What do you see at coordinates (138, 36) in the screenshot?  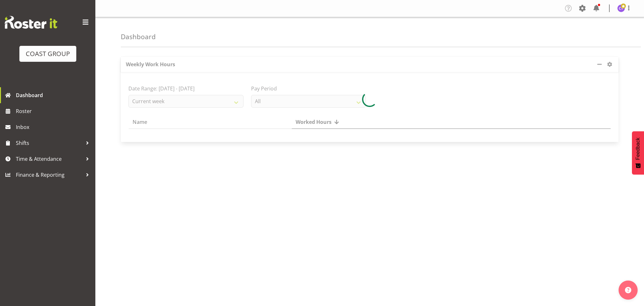 I see `h4: Dashboard` at bounding box center [138, 36].